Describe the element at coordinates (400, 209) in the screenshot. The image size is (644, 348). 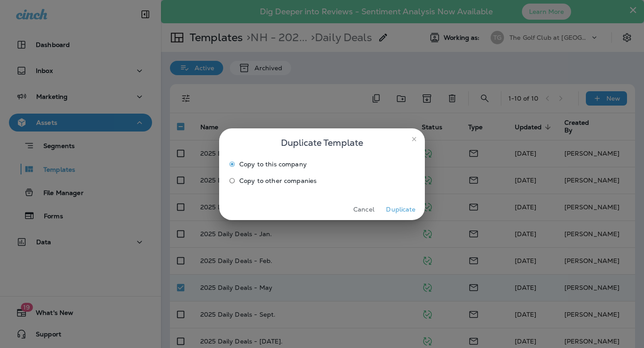
I see `button: Duplicate` at that location.